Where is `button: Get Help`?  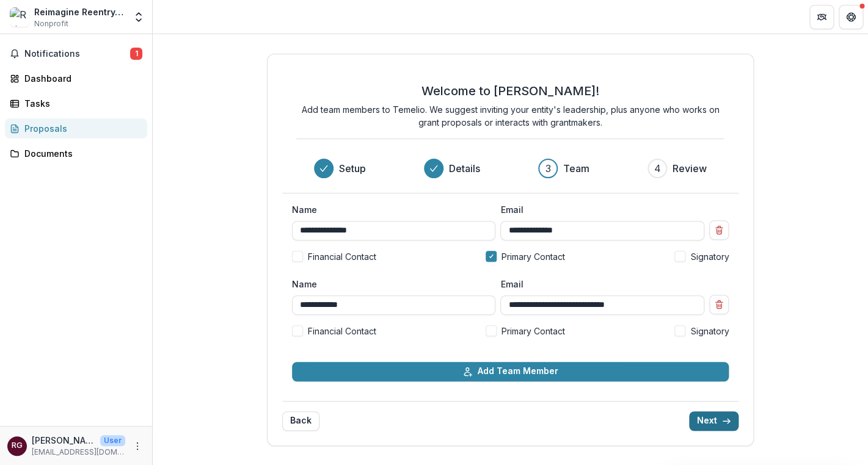
button: Get Help is located at coordinates (851, 17).